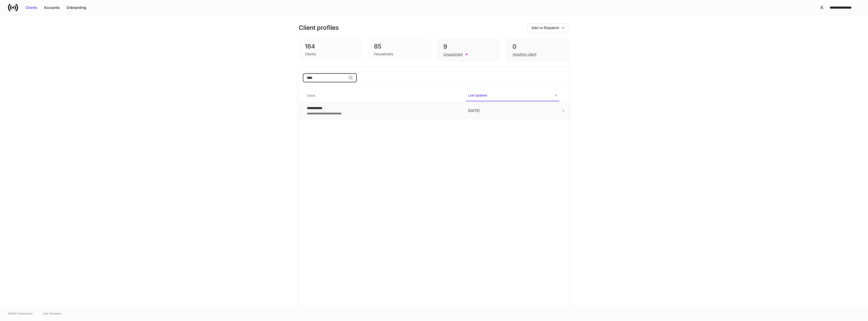 The height and width of the screenshot is (321, 868). What do you see at coordinates (524, 54) in the screenshot?
I see `div: Awaiting client` at bounding box center [524, 54].